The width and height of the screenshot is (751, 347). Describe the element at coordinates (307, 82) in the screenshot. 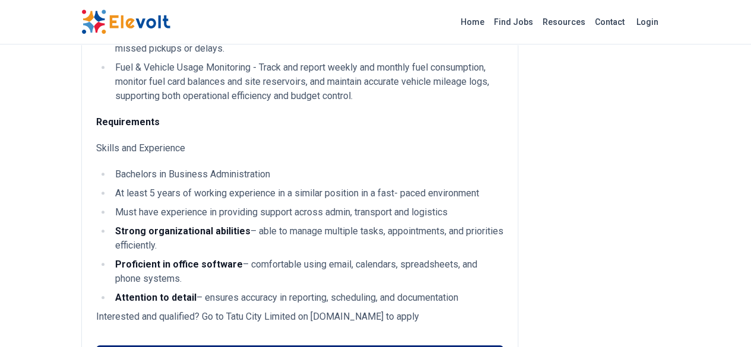

I see `li: Fuel & Vehicle Usage Monitoring - Track and report weekly and monthly fuel consumption, monitor f...` at that location.